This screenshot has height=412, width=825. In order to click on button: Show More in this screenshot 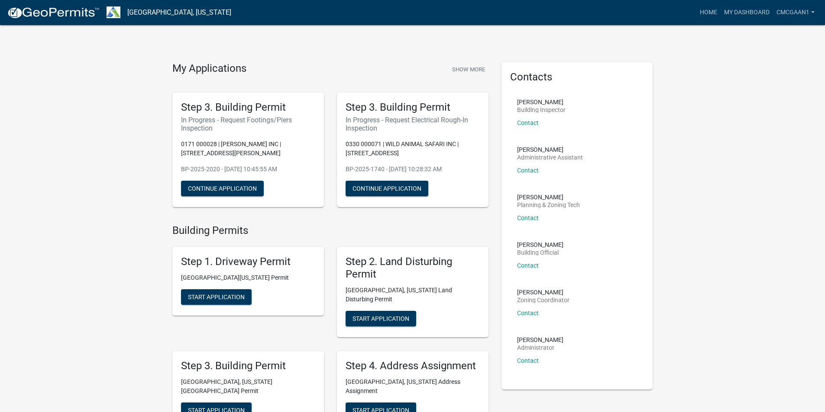, I will do `click(468, 69)`.